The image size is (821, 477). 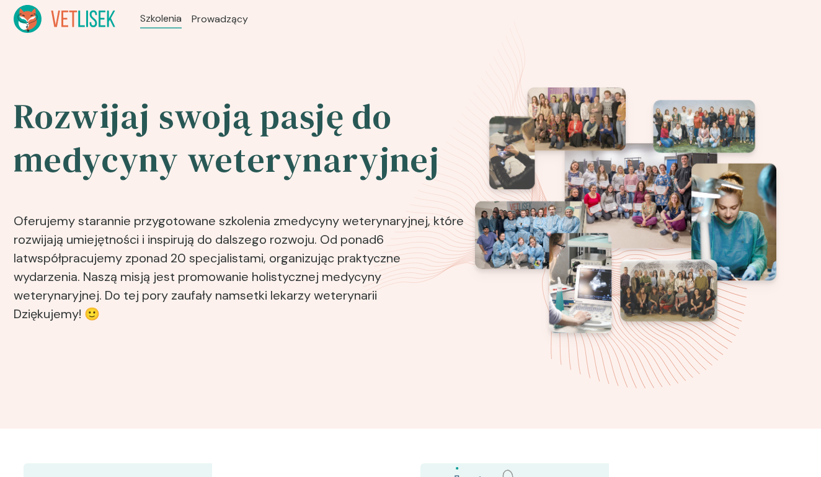 I want to click on h2: Rozwijaj swoją pasję do medycyny weterynaryjnej, so click(x=240, y=138).